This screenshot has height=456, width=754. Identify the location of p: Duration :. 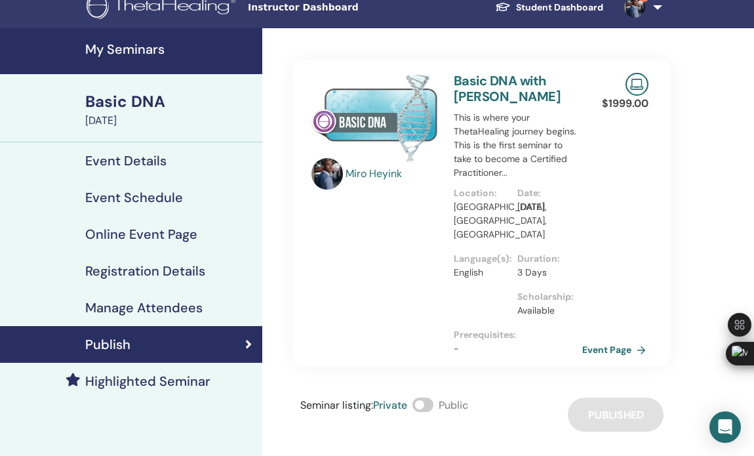
(545, 258).